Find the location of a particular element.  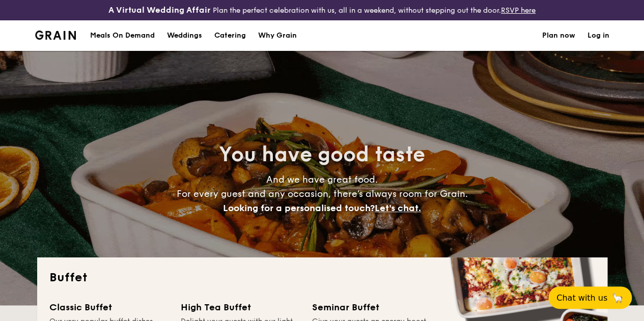

a: Logotype is located at coordinates (55, 35).